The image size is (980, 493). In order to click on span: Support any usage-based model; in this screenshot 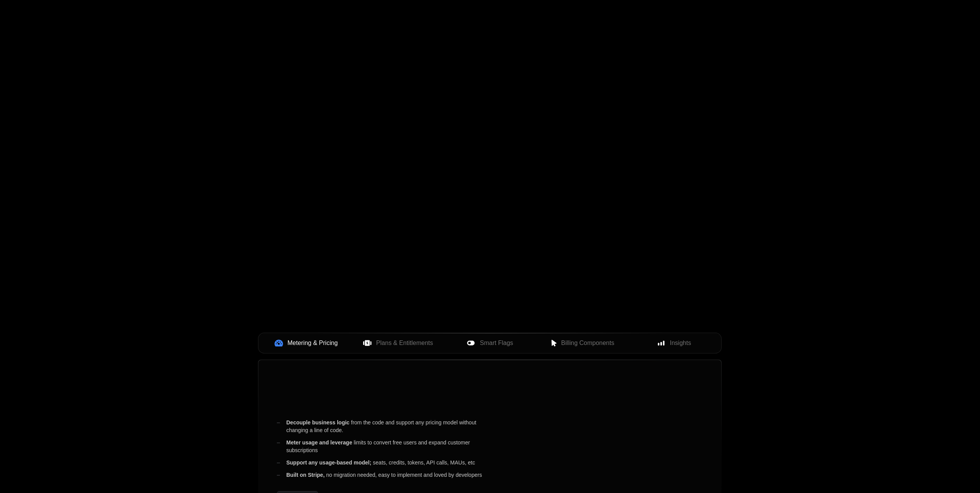, I will do `click(329, 462)`.